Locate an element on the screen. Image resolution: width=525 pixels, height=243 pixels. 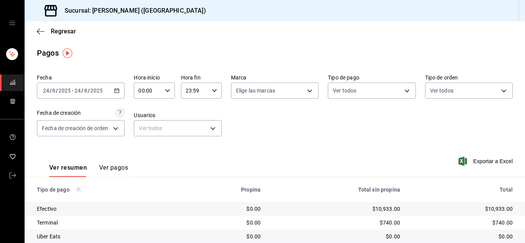
div: Tipo de pago is located at coordinates (108, 190).